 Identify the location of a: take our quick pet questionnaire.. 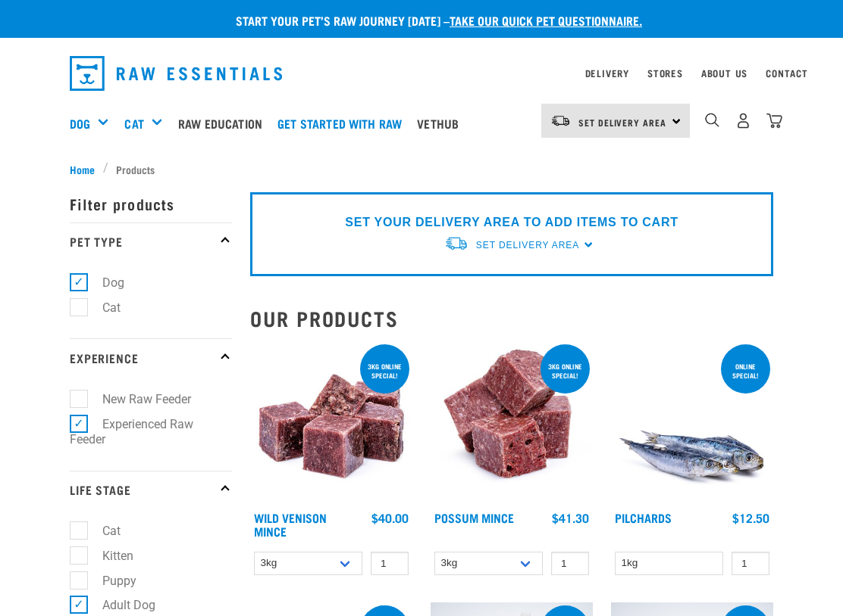
(546, 20).